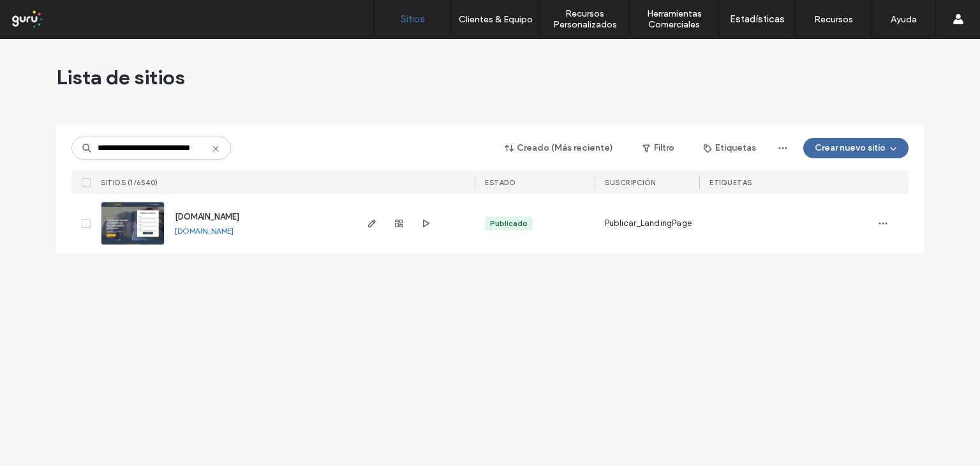 The image size is (980, 466). What do you see at coordinates (730, 148) in the screenshot?
I see `button: Etiquetas` at bounding box center [730, 148].